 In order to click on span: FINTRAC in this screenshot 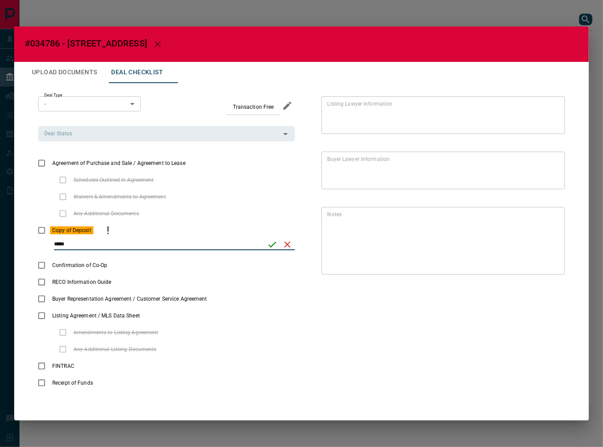, I will do `click(63, 366)`.